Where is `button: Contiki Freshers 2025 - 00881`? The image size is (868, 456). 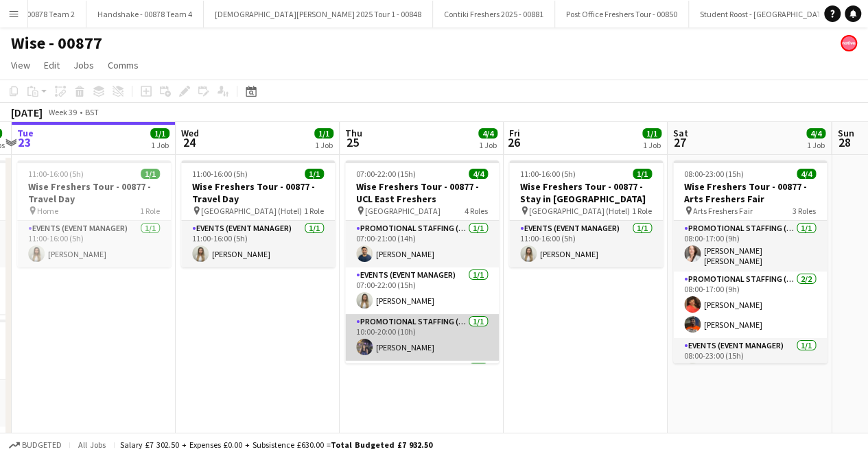
button: Contiki Freshers 2025 - 00881 is located at coordinates (494, 14).